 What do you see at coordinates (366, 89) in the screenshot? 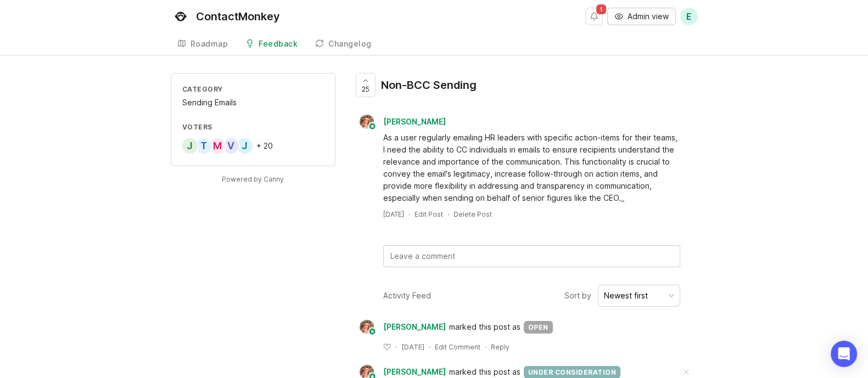
I see `span: 25` at bounding box center [366, 89].